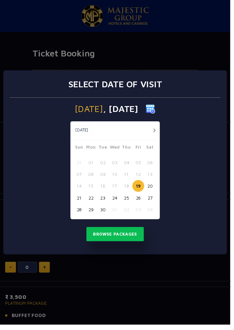  What do you see at coordinates (104, 189) in the screenshot?
I see `button: 16` at bounding box center [104, 189].